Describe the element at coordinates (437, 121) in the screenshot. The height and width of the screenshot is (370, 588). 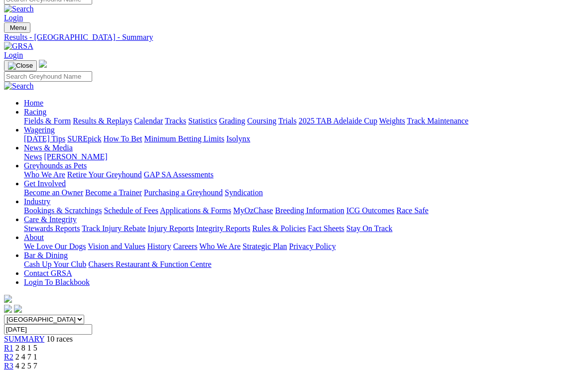
I see `a: Track Maintenance` at that location.